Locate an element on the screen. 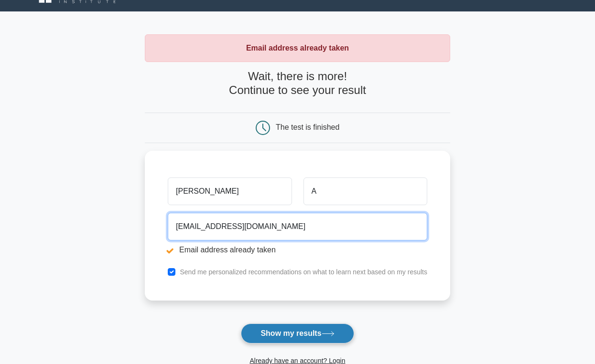 The width and height of the screenshot is (595, 364). label: Send me personalized recommendations on what to learn next based on my results is located at coordinates (303, 272).